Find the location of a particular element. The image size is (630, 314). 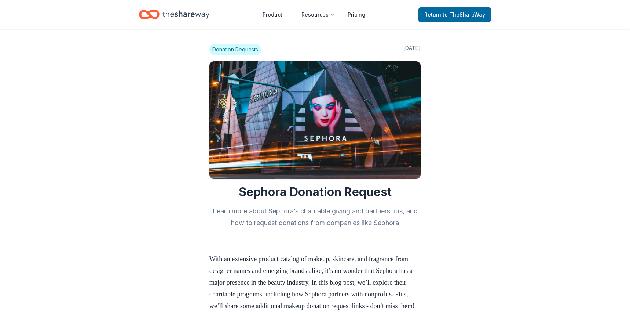

p: With an extensive product catalog of makeup, skincare, and fragrance from designer names and emer... is located at coordinates (315, 282).